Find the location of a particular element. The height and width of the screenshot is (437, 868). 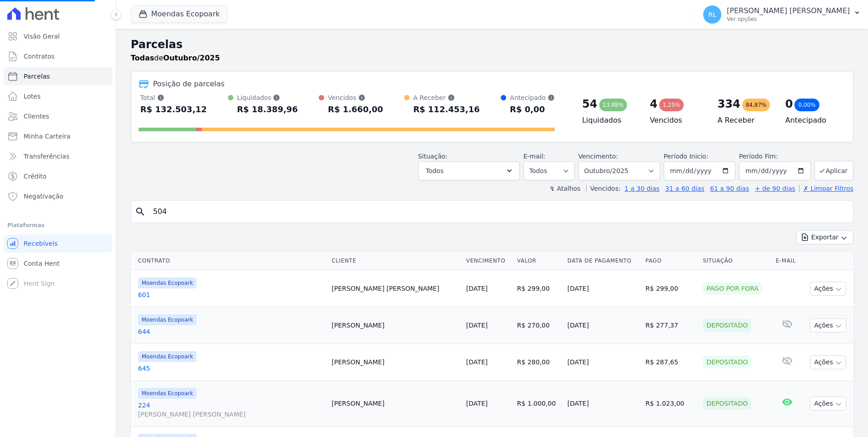

button: Todos is located at coordinates (469, 171).